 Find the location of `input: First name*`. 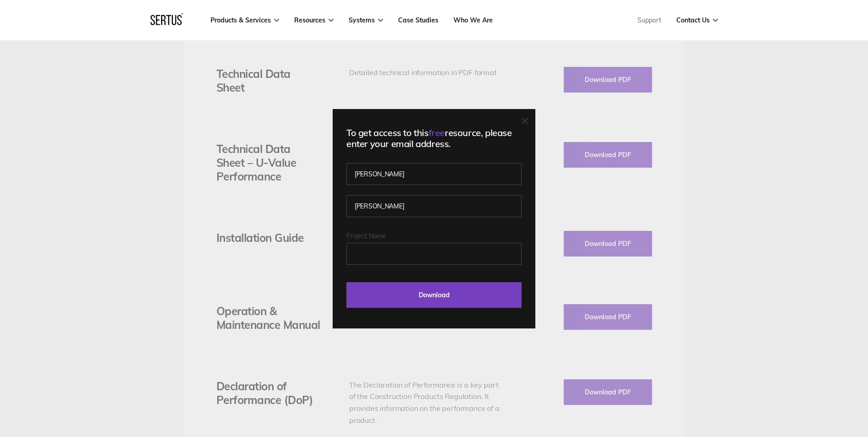

input: First name* is located at coordinates (434, 174).